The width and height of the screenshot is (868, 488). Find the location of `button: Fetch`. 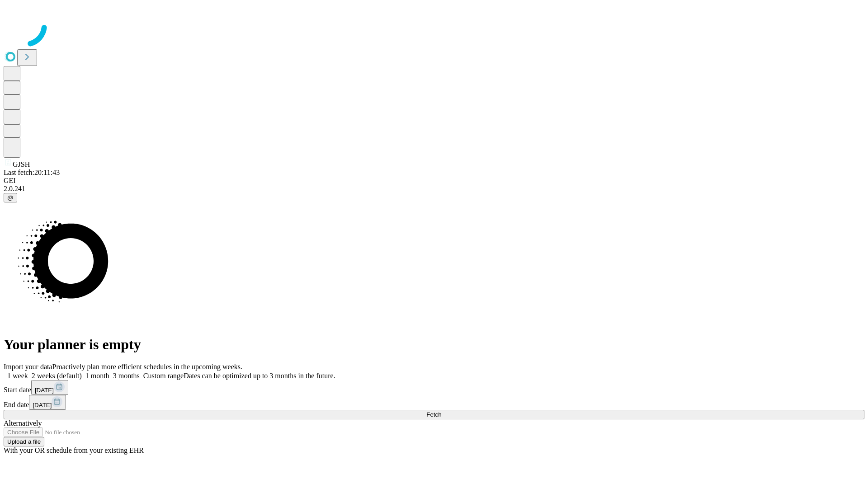

button: Fetch is located at coordinates (434, 414).